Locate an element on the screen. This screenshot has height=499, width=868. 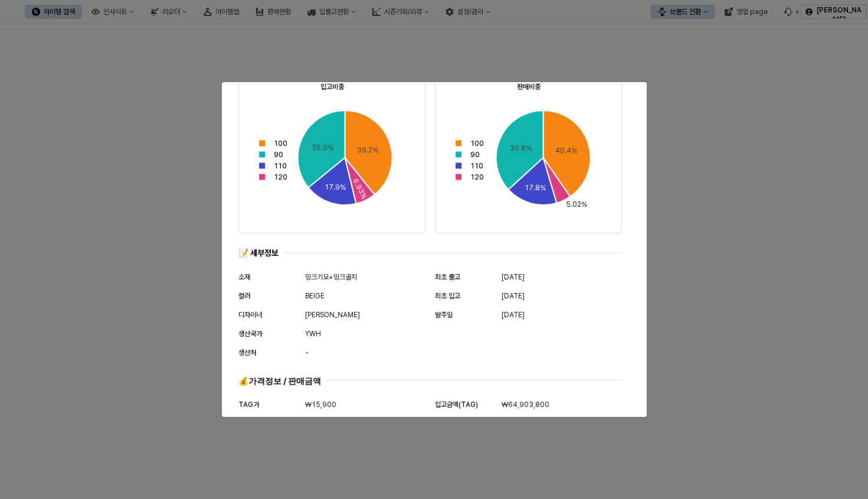
span: 생산처 is located at coordinates (248, 352).